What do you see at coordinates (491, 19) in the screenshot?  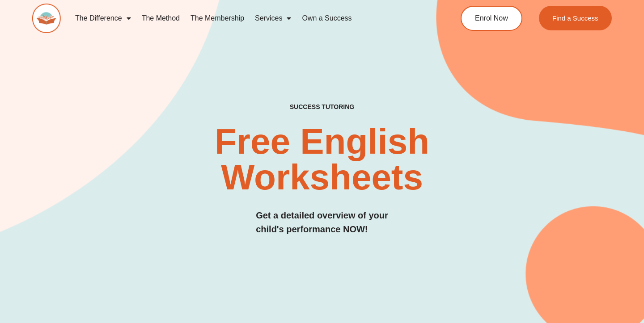 I see `a: Enrol Now` at bounding box center [491, 19].